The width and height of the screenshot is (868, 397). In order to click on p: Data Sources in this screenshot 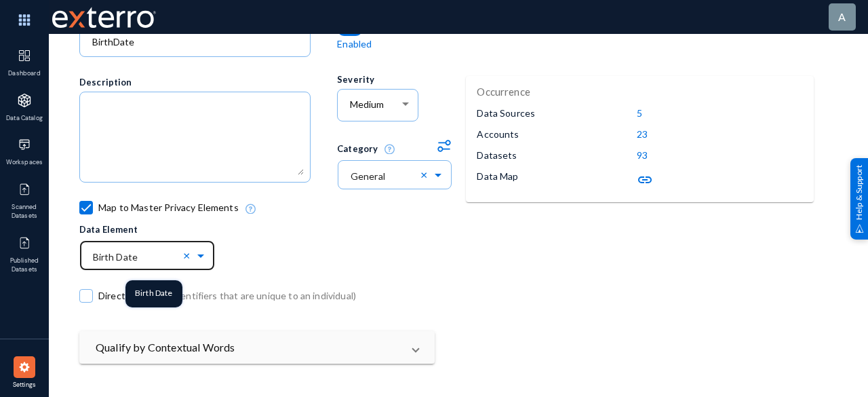, I will do `click(506, 113)`.